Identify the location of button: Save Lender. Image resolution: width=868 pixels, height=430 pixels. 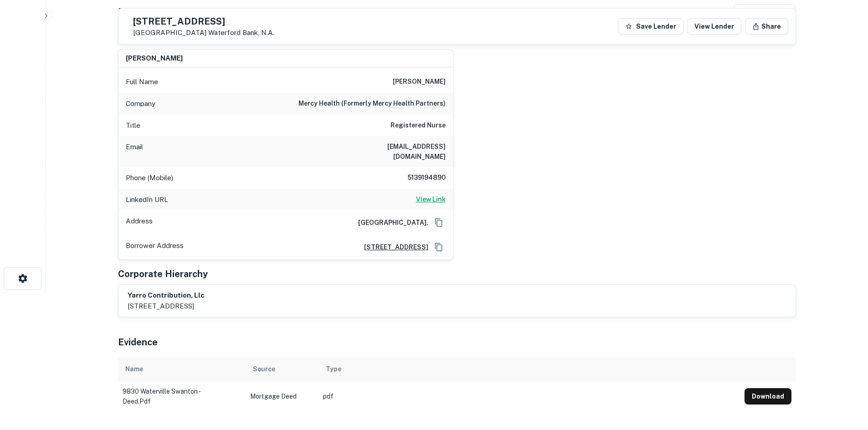
(651, 27).